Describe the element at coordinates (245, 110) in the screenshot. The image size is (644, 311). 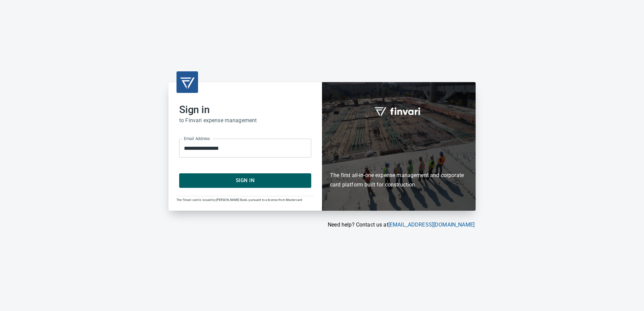
I see `h2: Sign in` at that location.